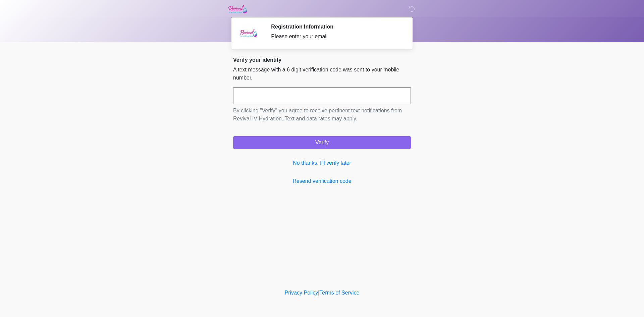 The width and height of the screenshot is (644, 317). Describe the element at coordinates (322, 143) in the screenshot. I see `button: Verify` at that location.